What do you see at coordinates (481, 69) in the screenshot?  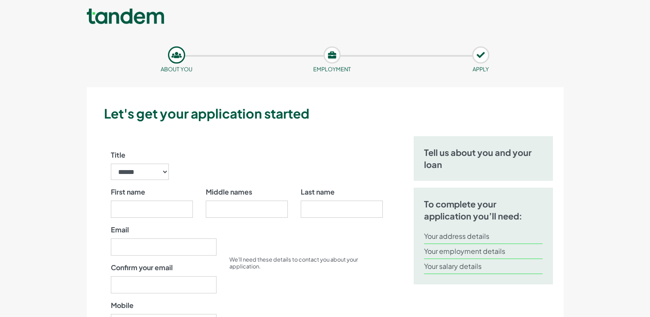 I see `small: APPLY` at bounding box center [481, 69].